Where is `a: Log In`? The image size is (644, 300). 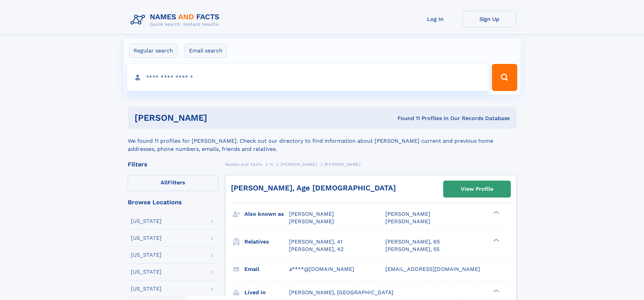 a: Log In is located at coordinates (435, 19).